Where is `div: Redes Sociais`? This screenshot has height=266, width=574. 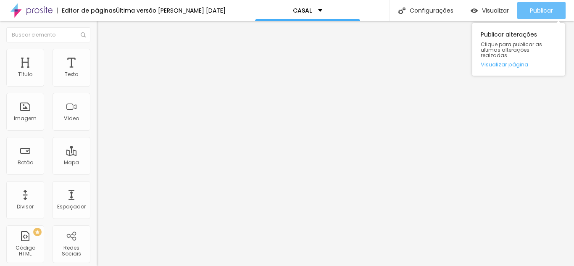 div: Redes Sociais is located at coordinates (71, 251).